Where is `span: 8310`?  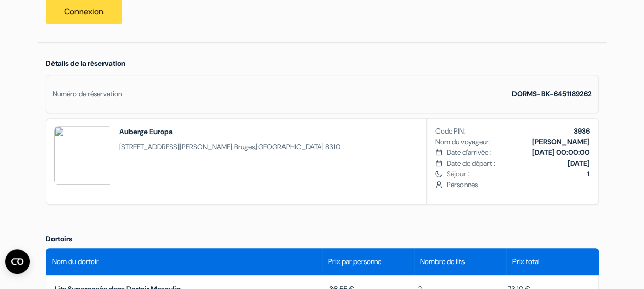
span: 8310 is located at coordinates (333, 147).